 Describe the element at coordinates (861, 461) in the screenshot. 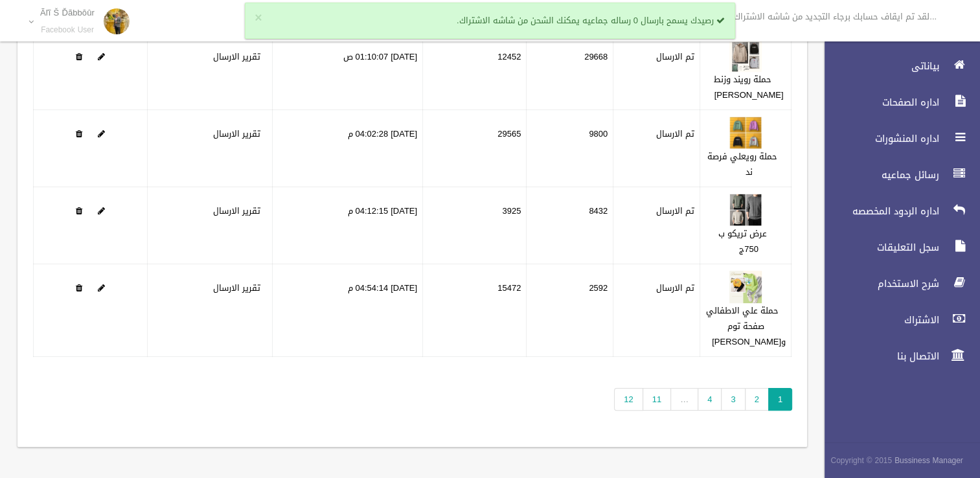

I see `span: Copyright © 2015` at that location.